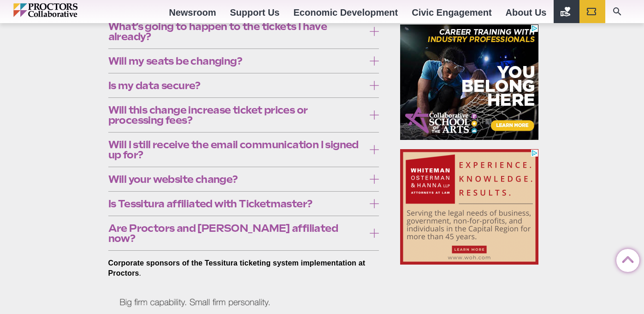  What do you see at coordinates (626, 258) in the screenshot?
I see `a: Back to Top` at bounding box center [626, 258].